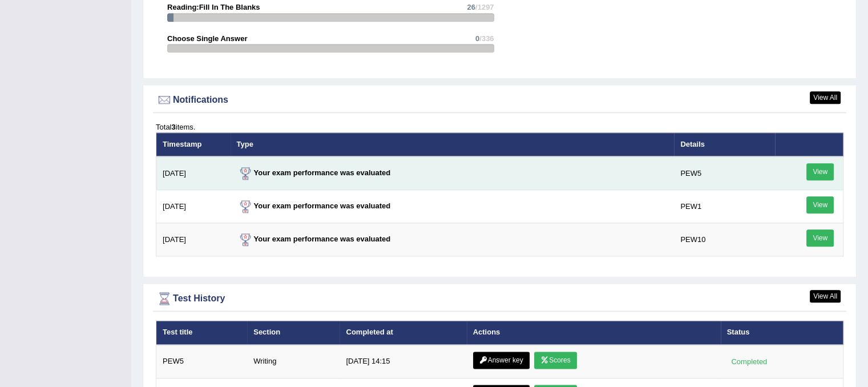  What do you see at coordinates (213, 7) in the screenshot?
I see `strong: Reading:Fill In The Blanks` at bounding box center [213, 7].